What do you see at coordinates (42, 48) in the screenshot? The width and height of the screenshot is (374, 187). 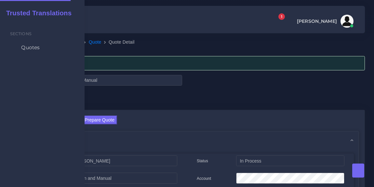 I see `a: Quotes` at bounding box center [42, 48].